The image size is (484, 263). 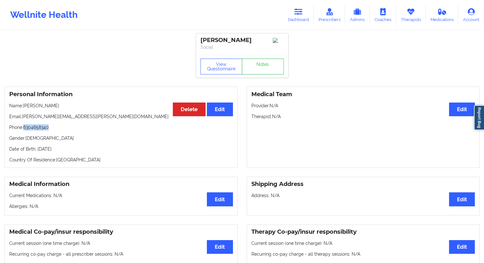 What do you see at coordinates (471, 15) in the screenshot?
I see `a: Account` at bounding box center [471, 15].